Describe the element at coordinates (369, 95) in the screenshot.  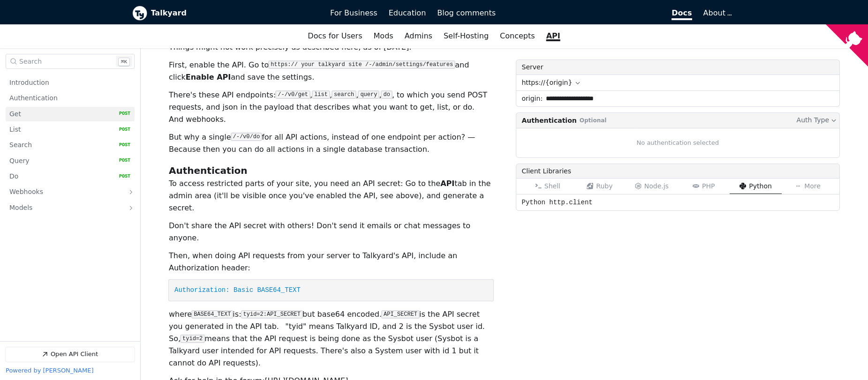
I see `code: query` at that location.